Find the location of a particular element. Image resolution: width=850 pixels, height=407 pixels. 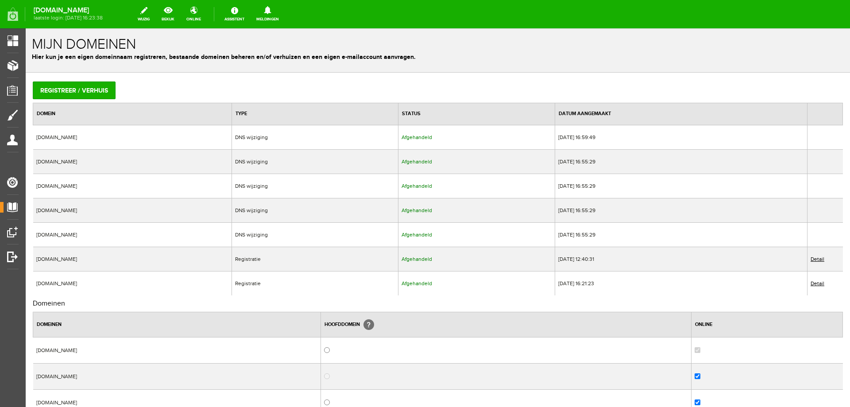

a: Assistent is located at coordinates (234, 14).